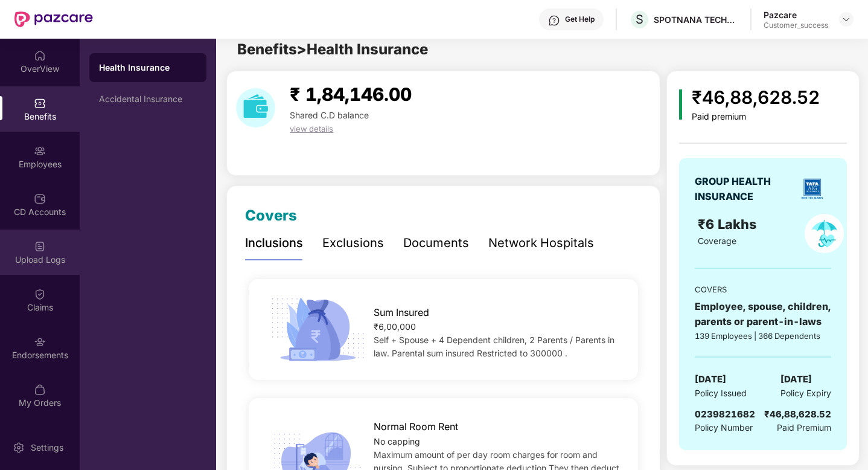 This screenshot has height=470, width=868. Describe the element at coordinates (332, 49) in the screenshot. I see `span: Benefits > Health Insurance` at that location.